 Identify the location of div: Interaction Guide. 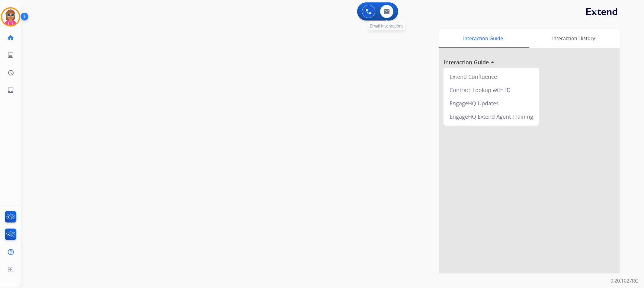
(483, 38).